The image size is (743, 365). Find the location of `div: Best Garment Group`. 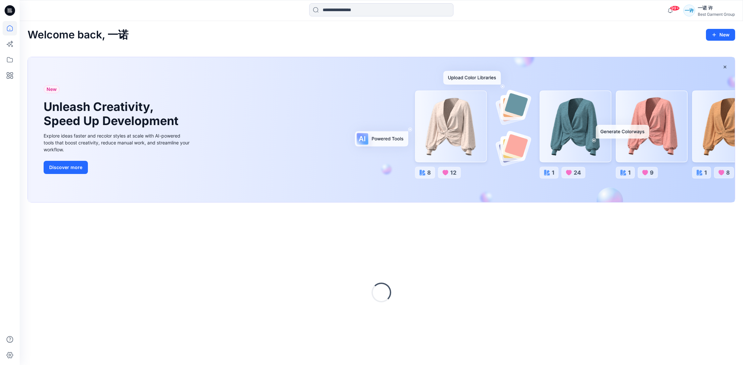

div: Best Garment Group is located at coordinates (716, 14).